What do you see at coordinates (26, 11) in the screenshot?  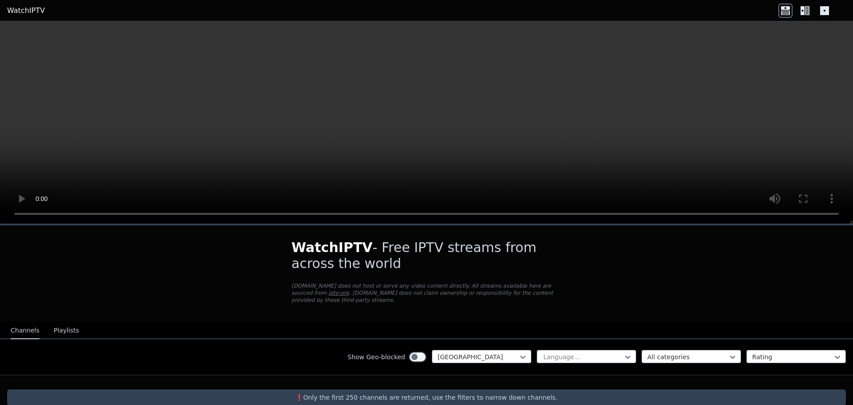 I see `a: WatchIPTV` at bounding box center [26, 11].